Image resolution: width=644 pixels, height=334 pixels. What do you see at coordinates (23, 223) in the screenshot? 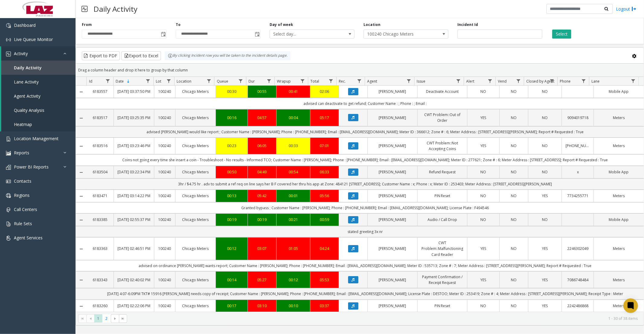
I see `span: Rule Sets` at bounding box center [23, 223].